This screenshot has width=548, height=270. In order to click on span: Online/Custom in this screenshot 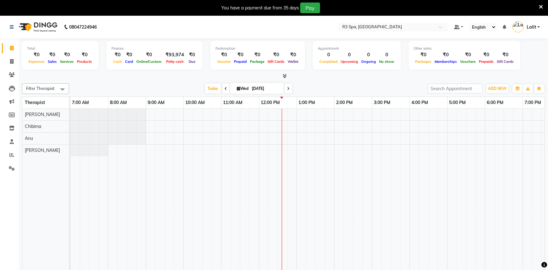, I will do `click(149, 62)`.